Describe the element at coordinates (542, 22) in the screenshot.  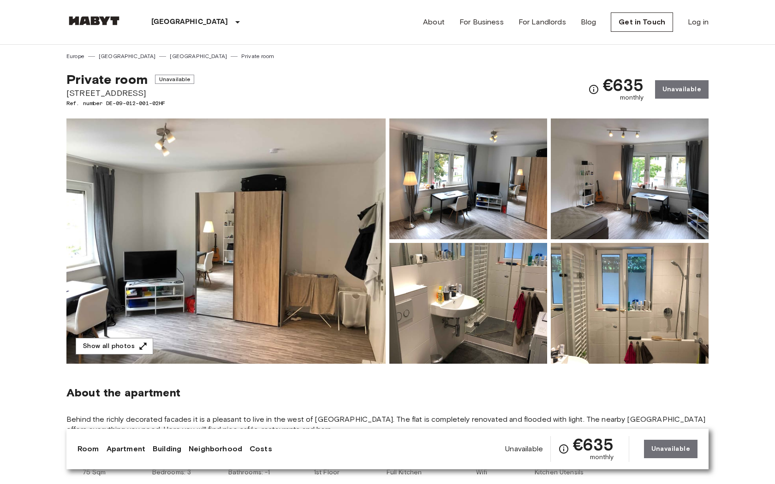
I see `a: For Landlords` at that location.